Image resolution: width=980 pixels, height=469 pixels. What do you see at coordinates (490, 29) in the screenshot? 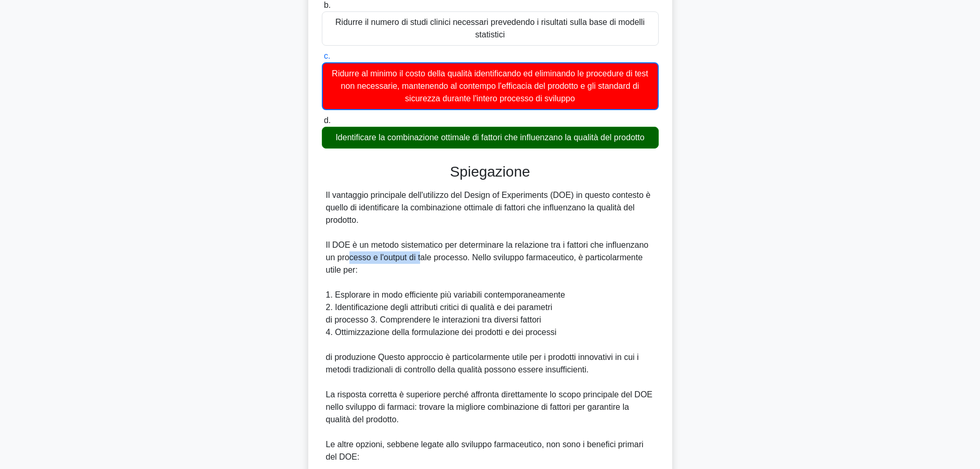
I see `div: Ridurre il numero di studi clinici necessari prevedendo i risultati sulla base di modelli statistici` at bounding box center [490, 29].